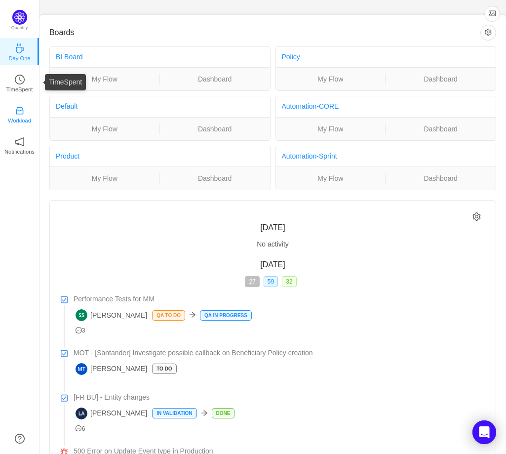 The height and width of the screenshot is (454, 506). Describe the element at coordinates (112, 397) in the screenshot. I see `span: [FR BU] - Entity changes` at that location.